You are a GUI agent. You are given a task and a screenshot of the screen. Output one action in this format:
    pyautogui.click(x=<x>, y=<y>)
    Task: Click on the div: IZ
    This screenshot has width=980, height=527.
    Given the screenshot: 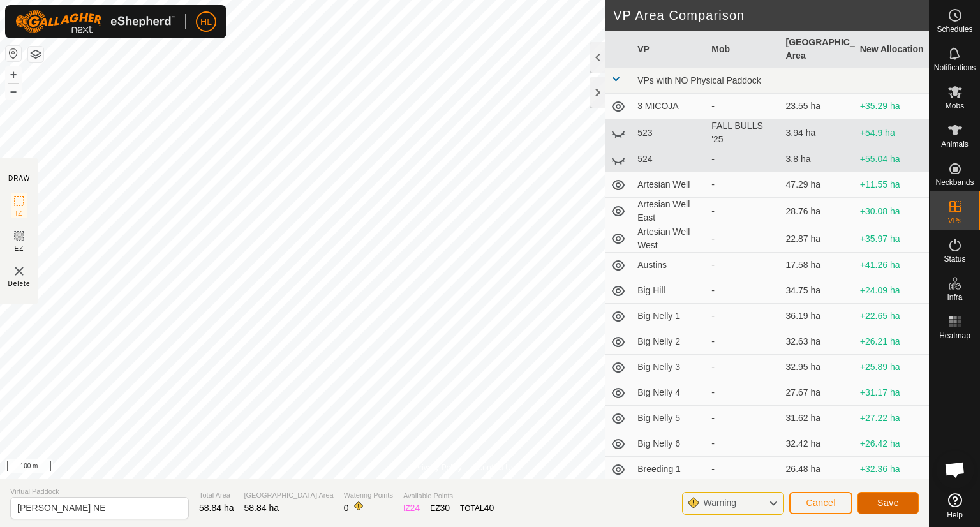 What is the action you would take?
    pyautogui.click(x=412, y=508)
    